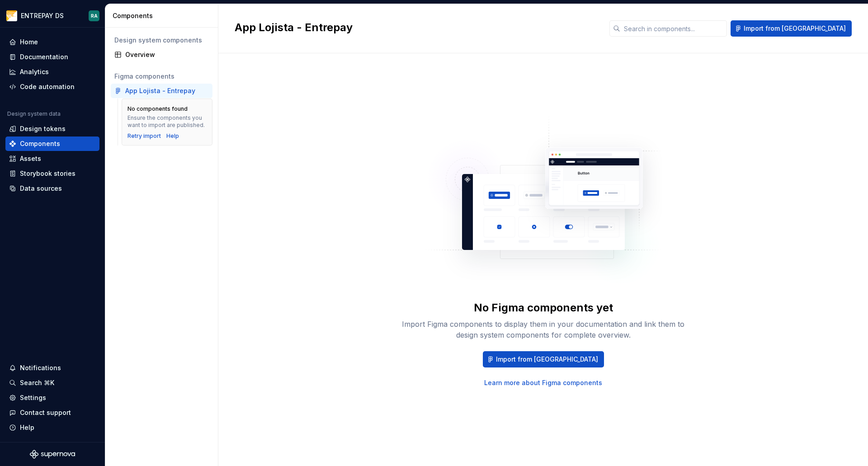 The width and height of the screenshot is (868, 466). What do you see at coordinates (44, 57) in the screenshot?
I see `div: Documentation` at bounding box center [44, 57].